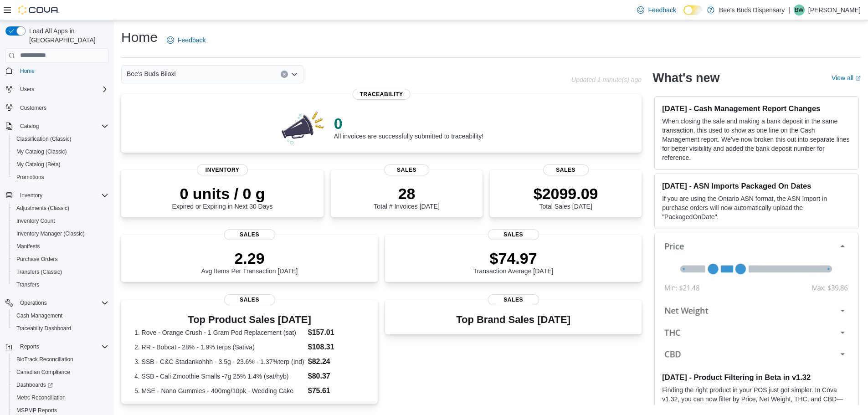  I want to click on span: Dark Mode, so click(684, 15).